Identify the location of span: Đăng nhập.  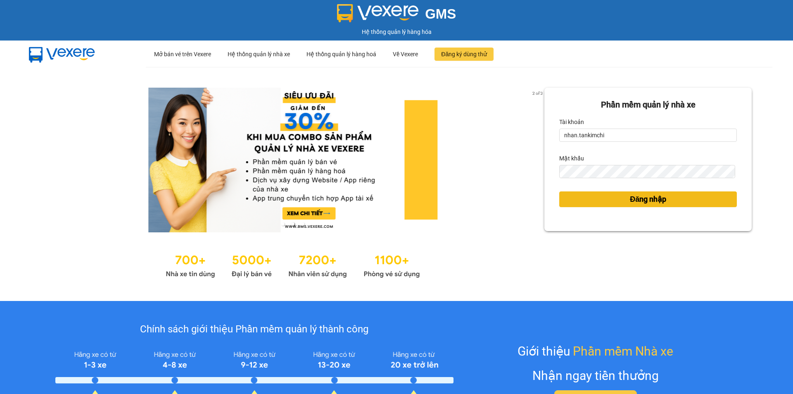
(648, 199).